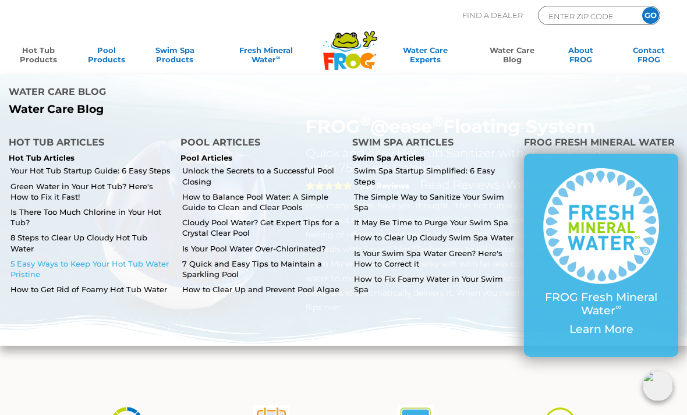  Describe the element at coordinates (263, 202) in the screenshot. I see `a: How to Balance Pool Water: A Simple Guide to Clean and Clear Pools` at that location.